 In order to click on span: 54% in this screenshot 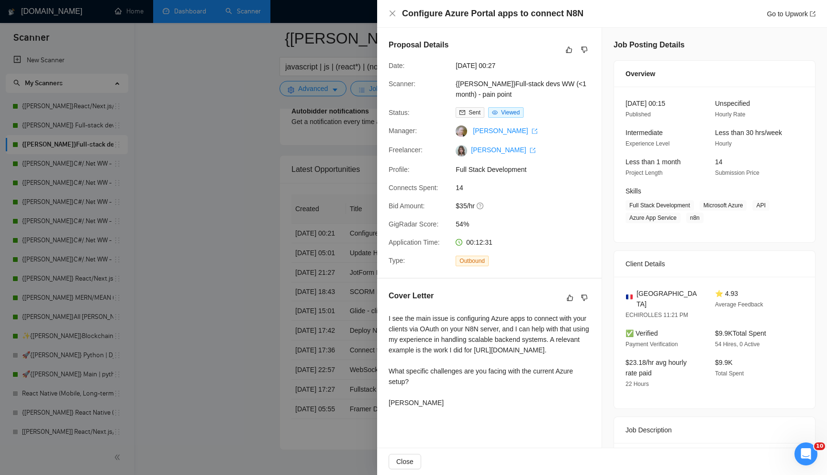, I will do `click(528, 224)`.